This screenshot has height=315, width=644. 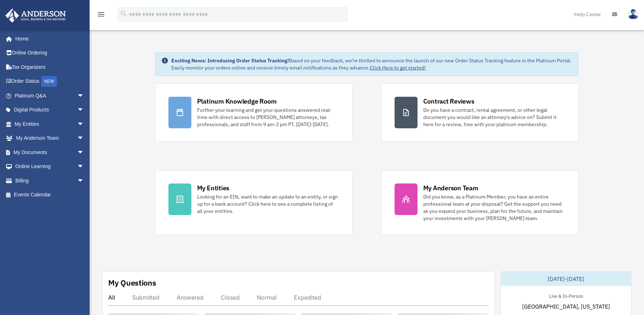 I want to click on div: My Entities, so click(x=213, y=187).